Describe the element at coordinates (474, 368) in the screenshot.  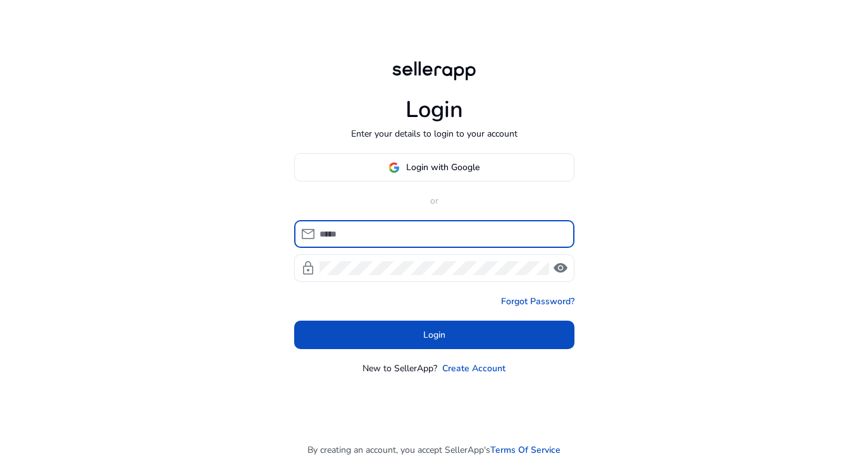
I see `a: Create Account` at that location.